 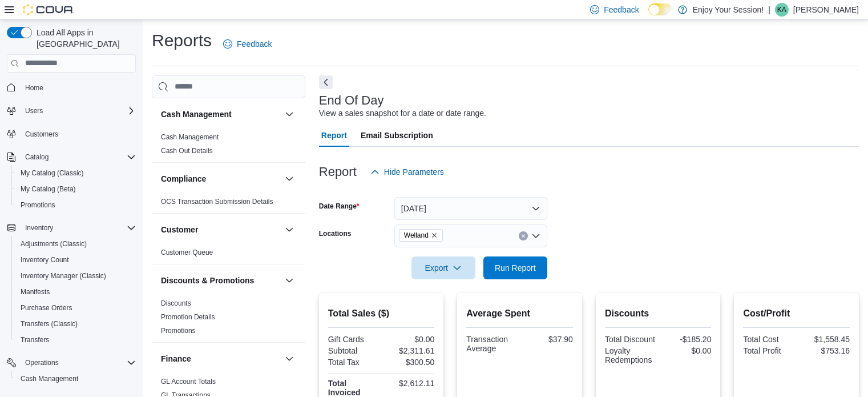 I want to click on button: Transfers (Classic), so click(x=76, y=323).